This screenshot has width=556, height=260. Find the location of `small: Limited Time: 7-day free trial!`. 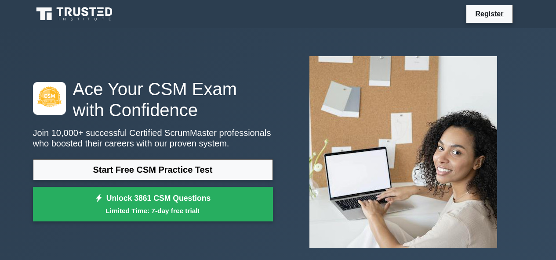

small: Limited Time: 7-day free trial! is located at coordinates (153, 211).